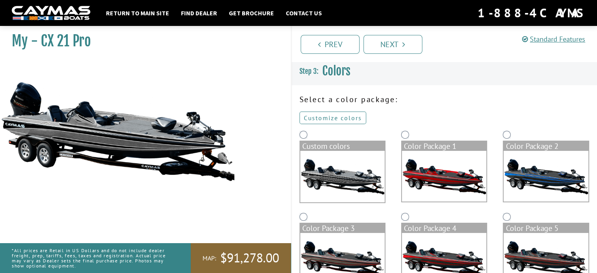  What do you see at coordinates (444, 176) in the screenshot?
I see `img: color_package_282.png` at bounding box center [444, 176].